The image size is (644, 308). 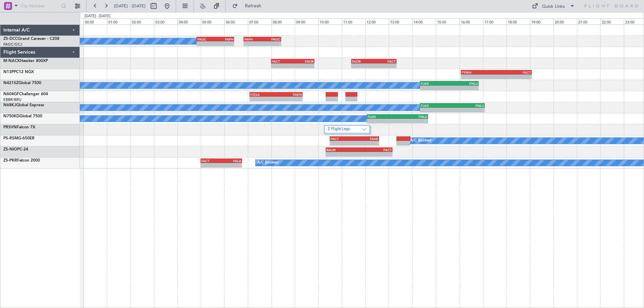 What do you see at coordinates (330, 22) in the screenshot?
I see `div: 10:00` at bounding box center [330, 22].